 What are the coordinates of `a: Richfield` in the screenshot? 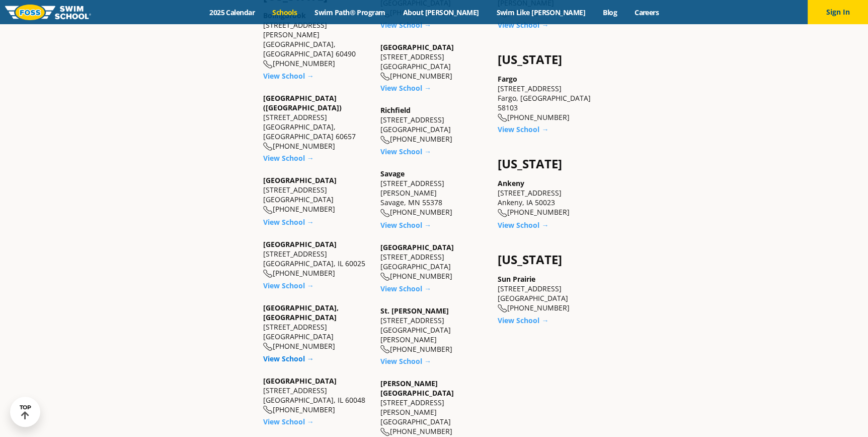 It's located at (396, 110).